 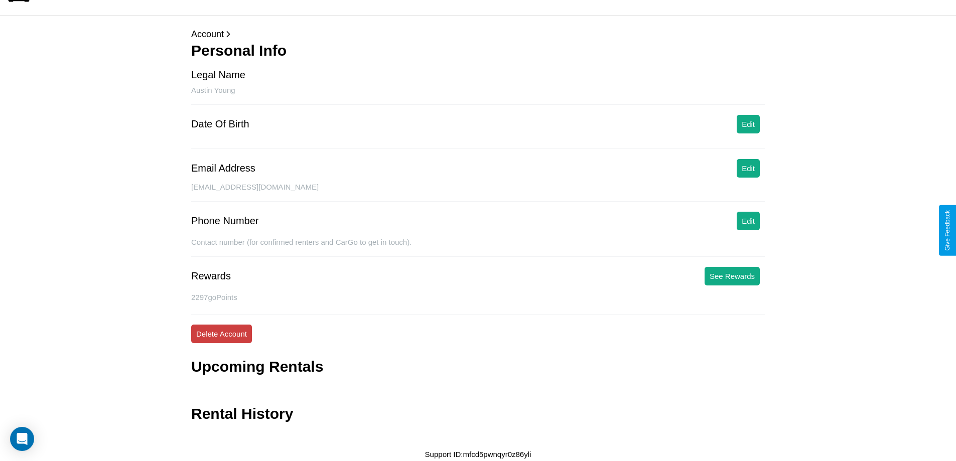 What do you see at coordinates (478, 454) in the screenshot?
I see `p: Support ID: mfcd5pwnqyr0z86yli` at bounding box center [478, 454].